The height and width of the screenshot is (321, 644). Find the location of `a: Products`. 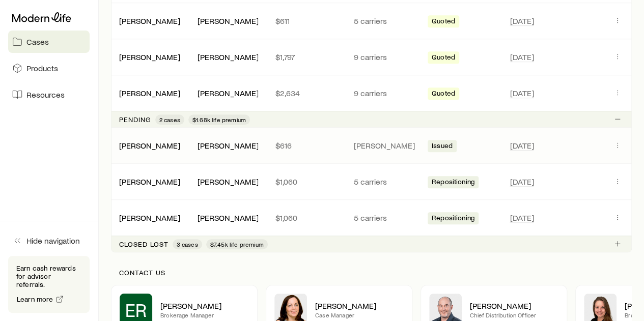

a: Products is located at coordinates (49, 69).